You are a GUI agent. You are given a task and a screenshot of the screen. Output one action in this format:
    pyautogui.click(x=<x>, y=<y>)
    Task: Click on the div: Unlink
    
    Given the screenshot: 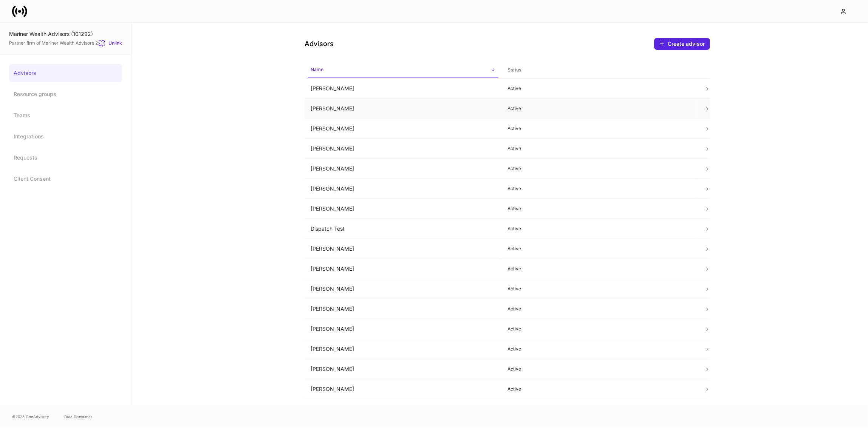 What is the action you would take?
    pyautogui.click(x=110, y=43)
    